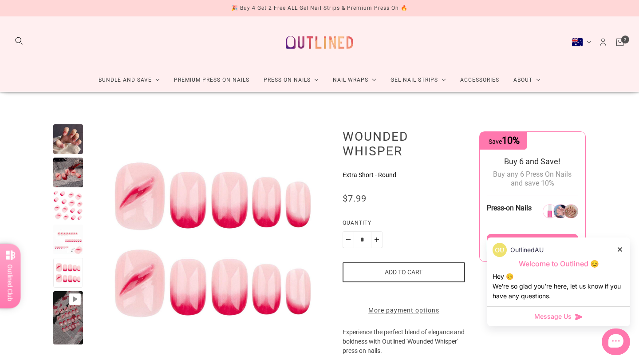  What do you see at coordinates (213, 239) in the screenshot?
I see `modal-trigger: Enlarge product image` at bounding box center [213, 239].